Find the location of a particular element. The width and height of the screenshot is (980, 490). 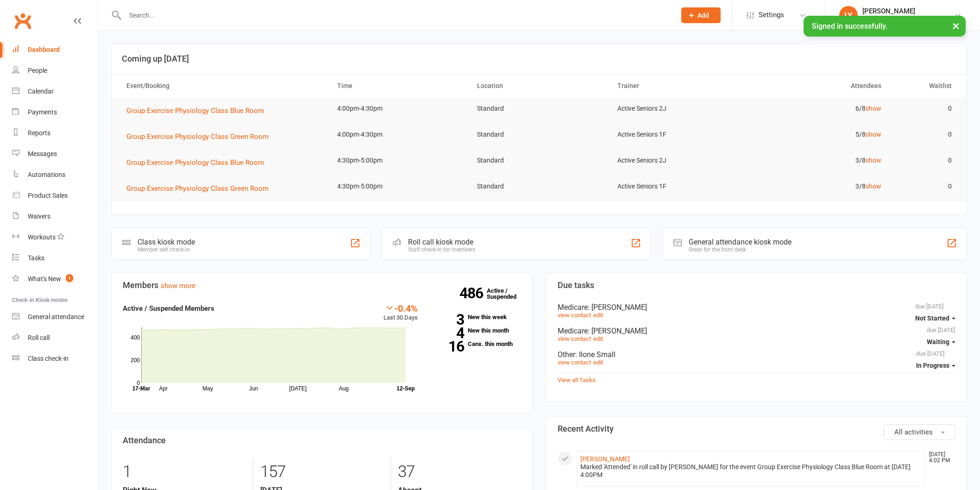

strong: Active / Suspended Members is located at coordinates (169, 309).